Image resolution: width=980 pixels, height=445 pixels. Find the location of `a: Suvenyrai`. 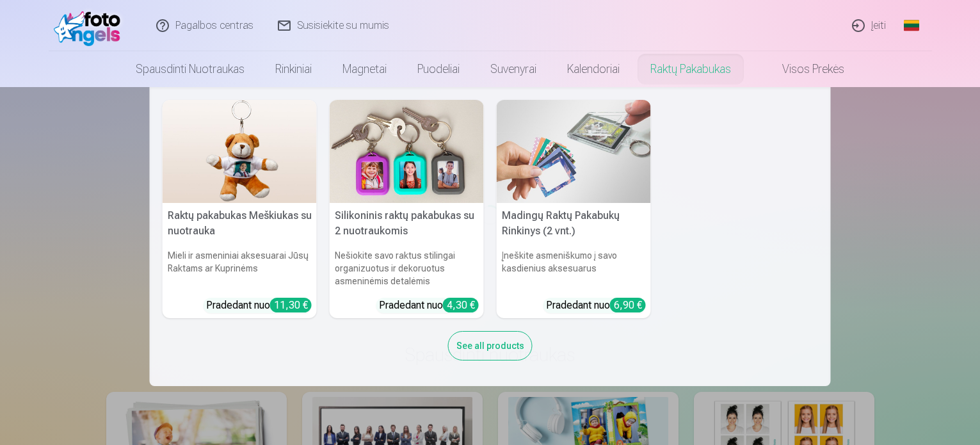

a: Suvenyrai is located at coordinates (513, 69).